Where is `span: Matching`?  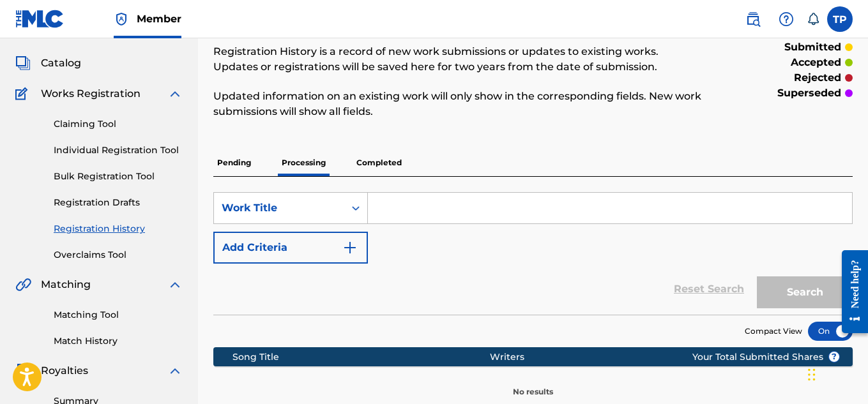
span: Matching is located at coordinates (65, 285).